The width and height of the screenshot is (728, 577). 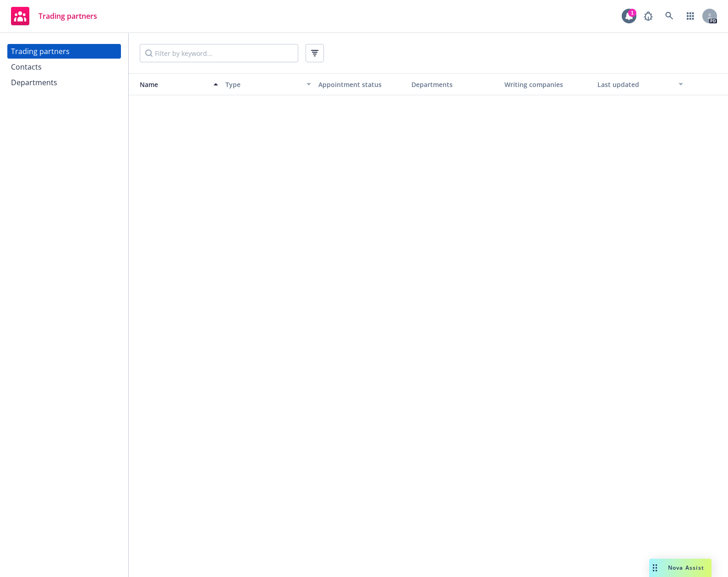 I want to click on span: Trading partners, so click(x=68, y=16).